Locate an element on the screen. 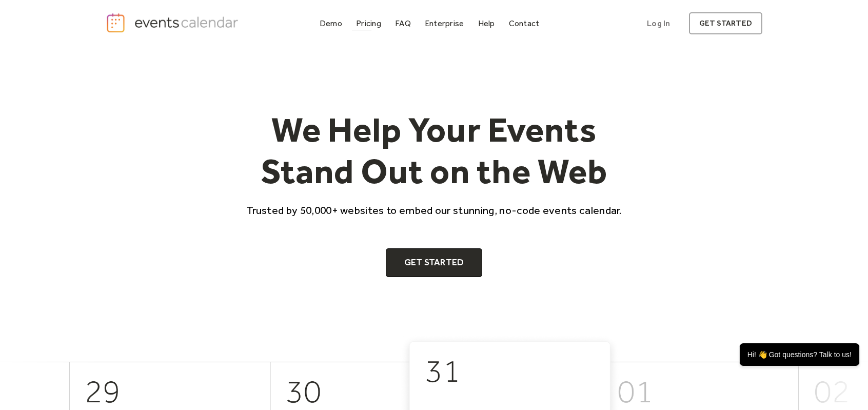 The height and width of the screenshot is (410, 868). div: Help is located at coordinates (486, 23).